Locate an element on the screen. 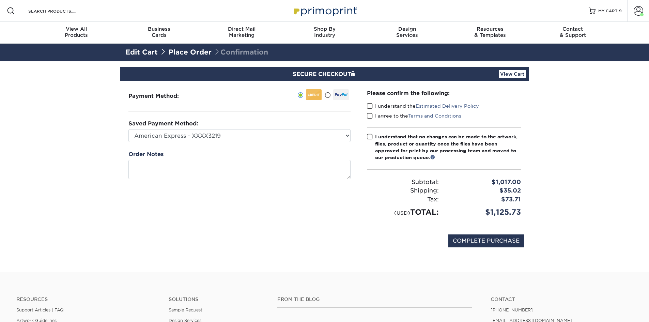 The height and width of the screenshot is (322, 649). a: DesignServices is located at coordinates (407, 33).